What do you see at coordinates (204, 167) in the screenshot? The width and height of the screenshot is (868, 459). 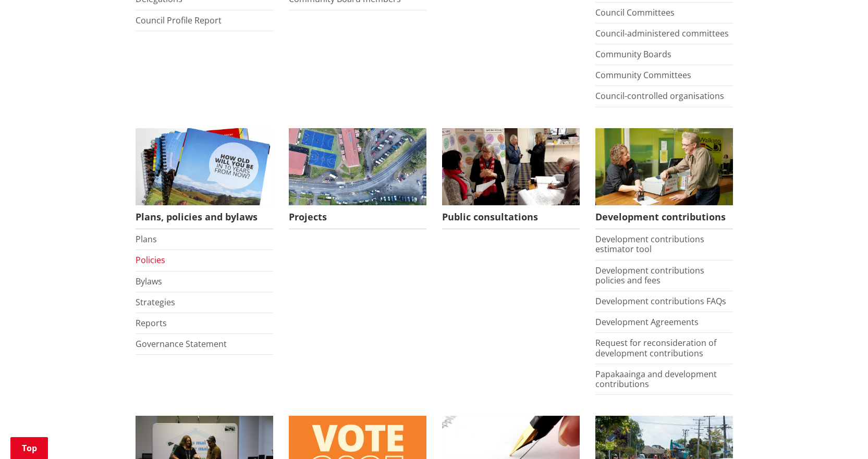 I see `img: Long Term Plan` at bounding box center [204, 167].